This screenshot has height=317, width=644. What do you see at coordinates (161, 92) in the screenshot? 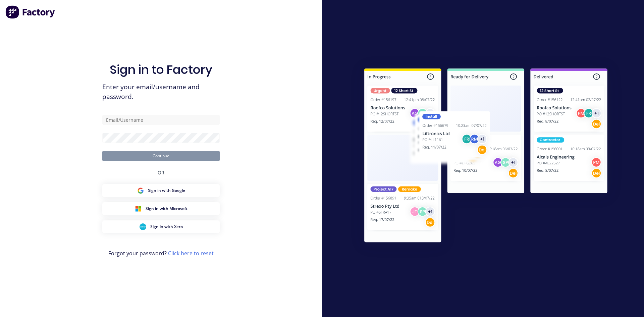
I see `span: Enter your email/username and password.` at bounding box center [161, 92].